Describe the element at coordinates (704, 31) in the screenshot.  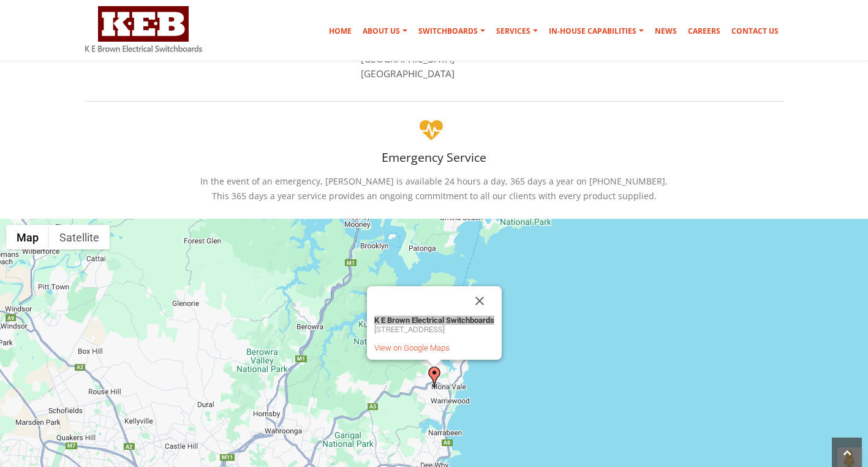
I see `a: Careers` at that location.